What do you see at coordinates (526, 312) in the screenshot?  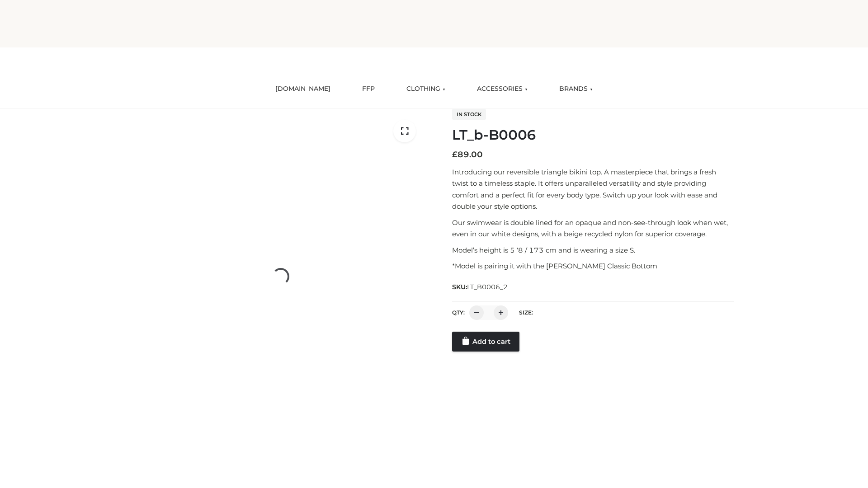 I see `label: Size:` at bounding box center [526, 312].